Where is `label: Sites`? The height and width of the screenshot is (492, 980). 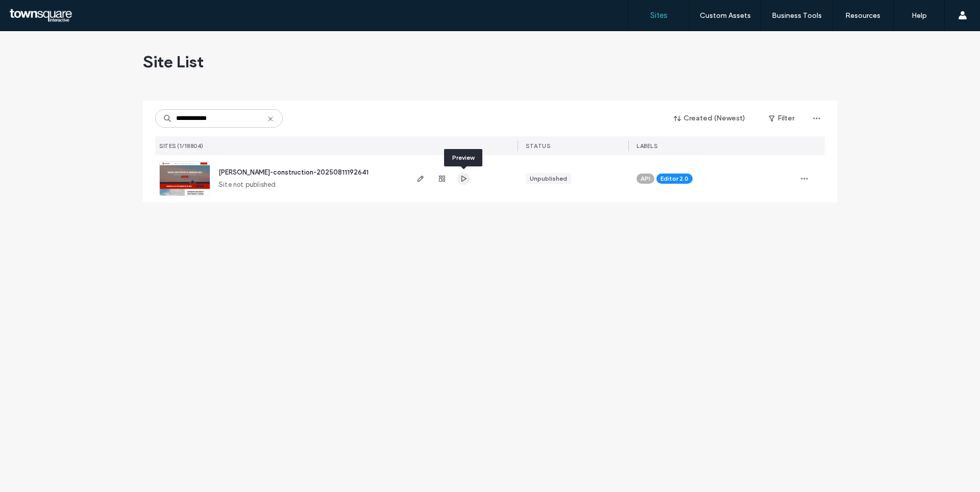
label: Sites is located at coordinates (659, 15).